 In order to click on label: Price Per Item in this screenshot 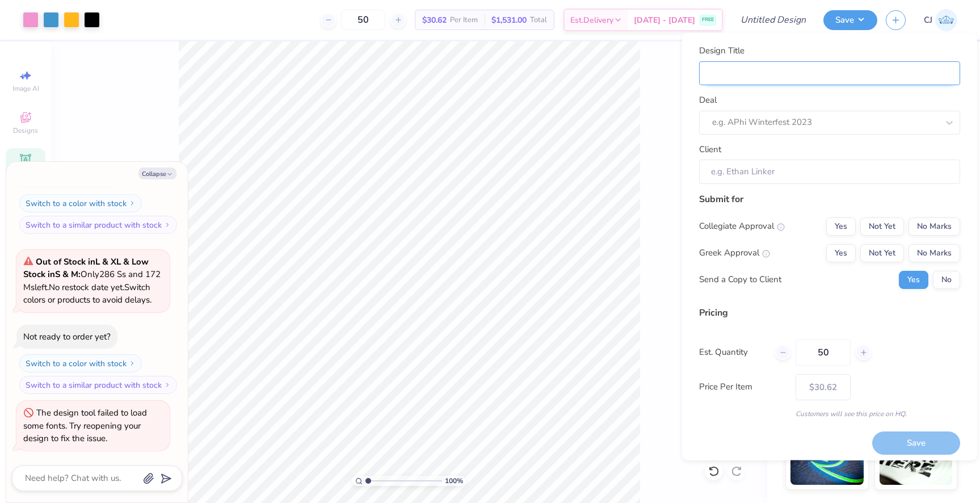, I will do `click(743, 387)`.